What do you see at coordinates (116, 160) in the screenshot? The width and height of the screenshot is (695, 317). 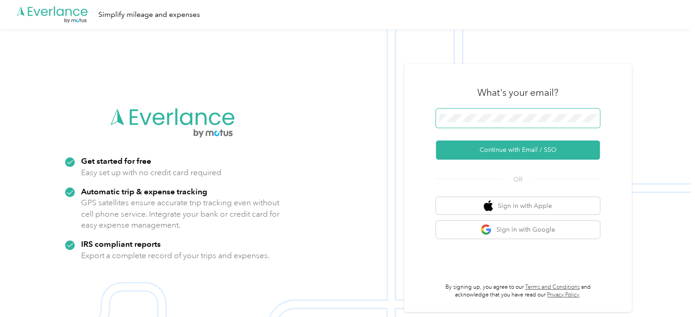 I see `strong: Get started for free` at bounding box center [116, 160].